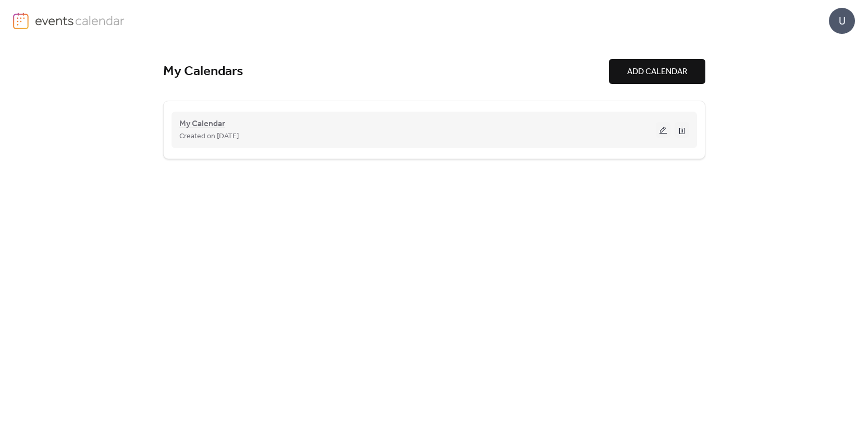 The image size is (868, 446). Describe the element at coordinates (842, 21) in the screenshot. I see `div: U` at that location.